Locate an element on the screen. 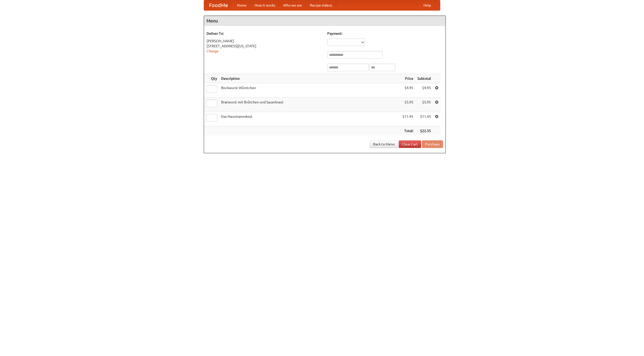 This screenshot has height=356, width=644. h5: Deliver To: is located at coordinates (264, 33).